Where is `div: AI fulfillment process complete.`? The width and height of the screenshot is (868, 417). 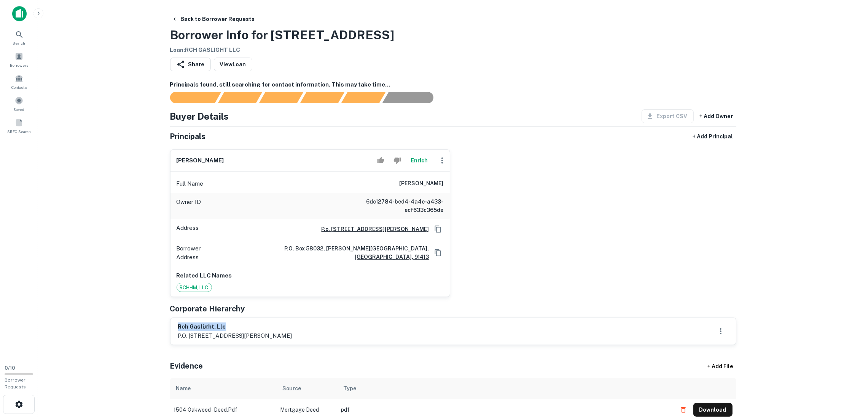
div: AI fulfillment process complete. is located at coordinates (412, 97).